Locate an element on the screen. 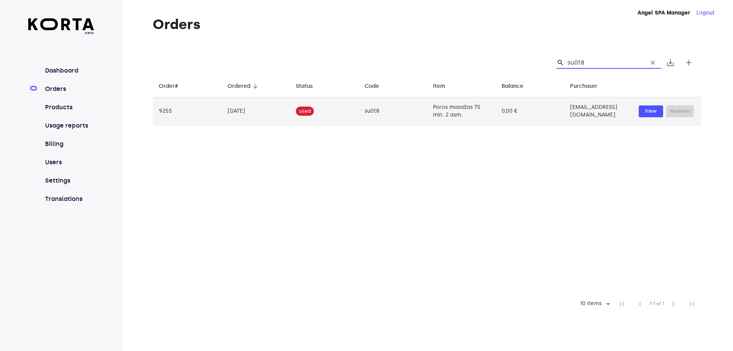 Image resolution: width=733 pixels, height=351 pixels. a: Users is located at coordinates (69, 162).